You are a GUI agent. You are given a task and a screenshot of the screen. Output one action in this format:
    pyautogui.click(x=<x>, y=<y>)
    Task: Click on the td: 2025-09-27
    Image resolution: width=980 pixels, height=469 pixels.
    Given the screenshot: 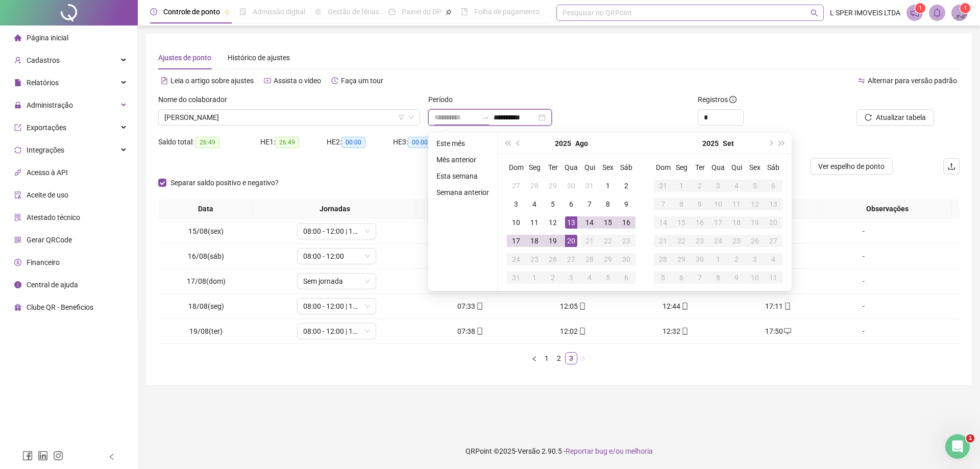 What is the action you would take?
    pyautogui.click(x=774, y=241)
    